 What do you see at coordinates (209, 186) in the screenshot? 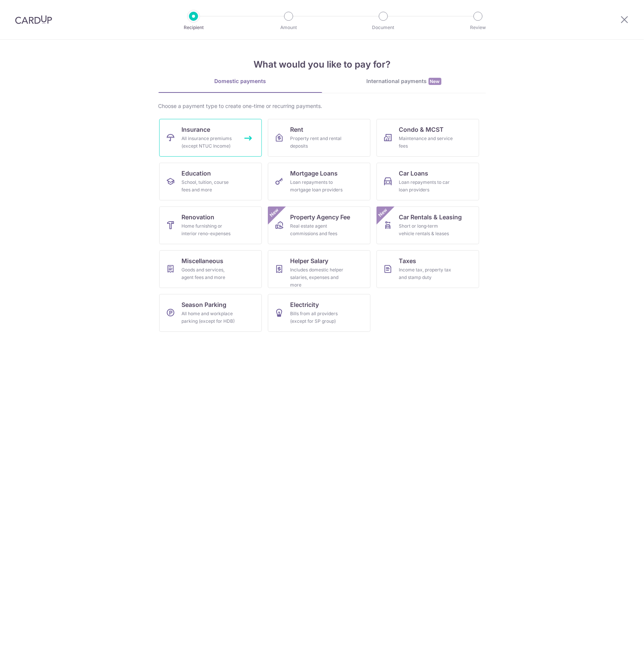
I see `div: School, tuition, course fees and more` at bounding box center [209, 186].